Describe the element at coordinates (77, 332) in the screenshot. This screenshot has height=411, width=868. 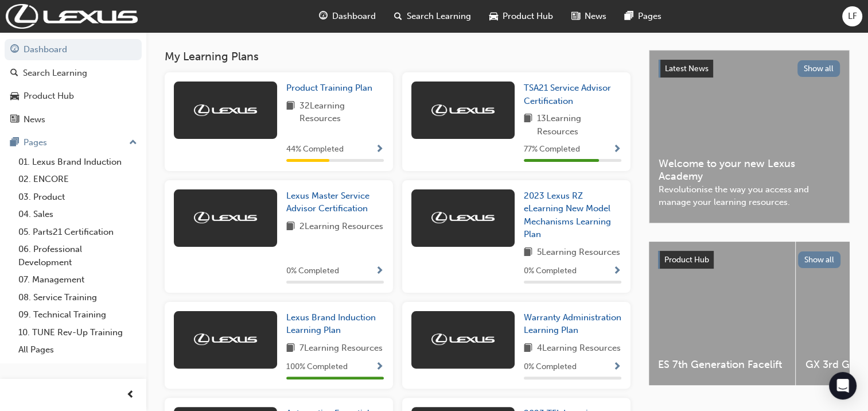
I see `a: 10. TUNE Rev-Up Training` at that location.